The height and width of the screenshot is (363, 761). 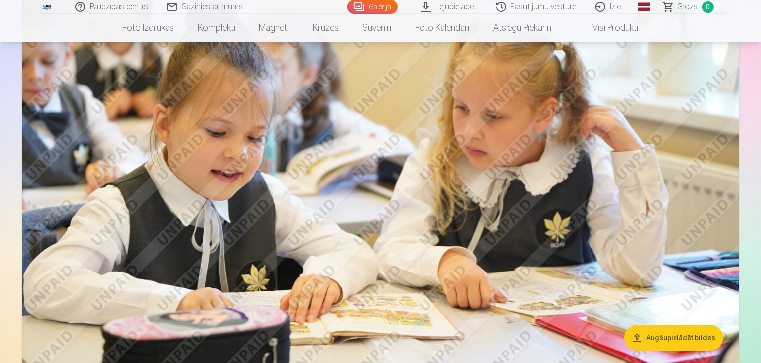 I want to click on span: 0, so click(x=708, y=7).